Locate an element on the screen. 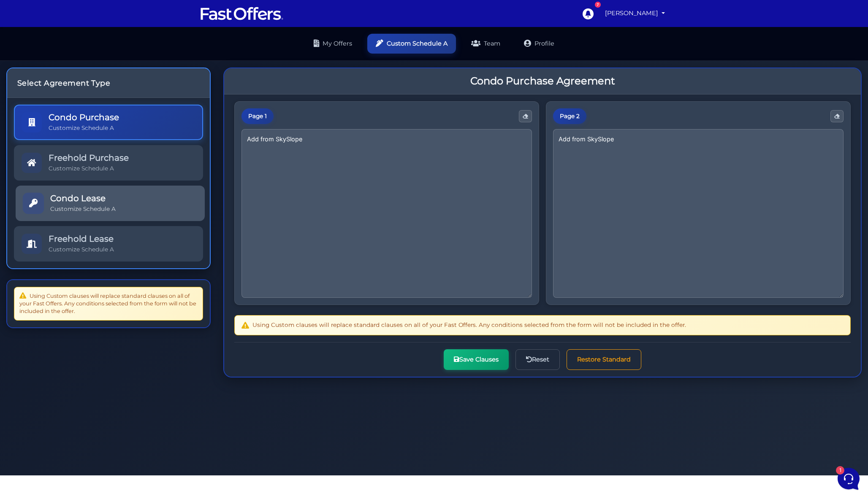  a: Freehold Purchase Customize Schedule A is located at coordinates (108, 163).